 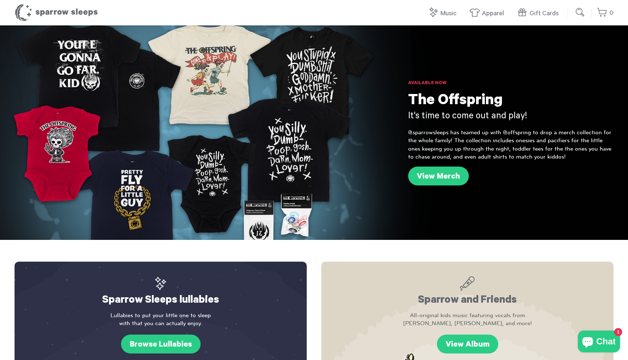 What do you see at coordinates (161, 344) in the screenshot?
I see `a: Browse Lullabies` at bounding box center [161, 344].